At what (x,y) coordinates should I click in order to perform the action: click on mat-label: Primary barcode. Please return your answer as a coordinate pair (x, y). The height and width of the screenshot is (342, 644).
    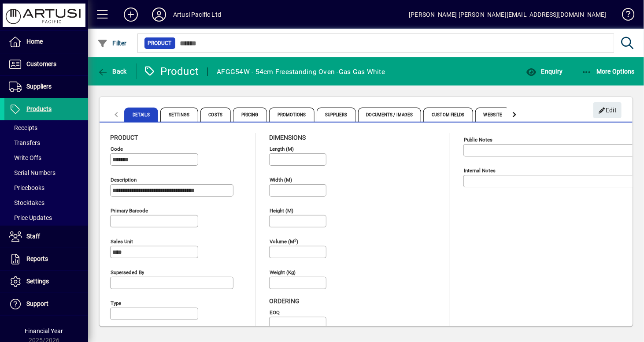
    Looking at the image, I should click on (129, 210).